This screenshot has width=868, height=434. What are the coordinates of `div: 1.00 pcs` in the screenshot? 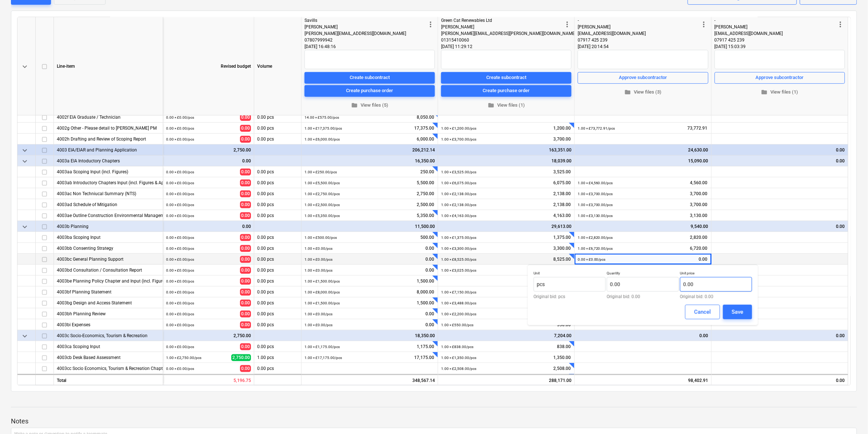 It's located at (278, 358).